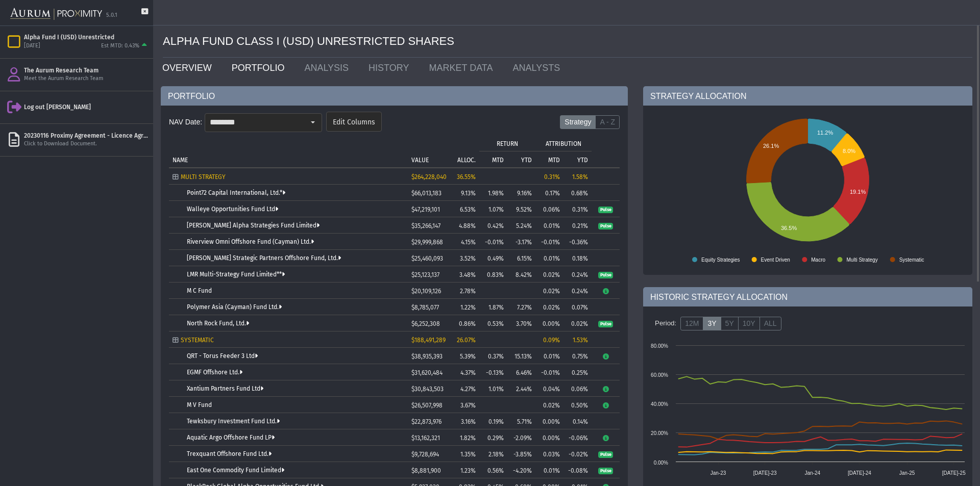 The width and height of the screenshot is (980, 486). Describe the element at coordinates (521, 438) in the screenshot. I see `td: -2.09%` at that location.